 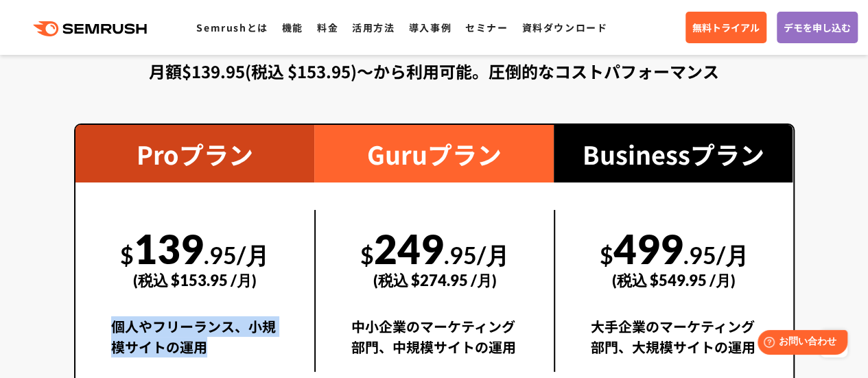 What do you see at coordinates (232, 28) in the screenshot?
I see `a: Semrushとは` at bounding box center [232, 28].